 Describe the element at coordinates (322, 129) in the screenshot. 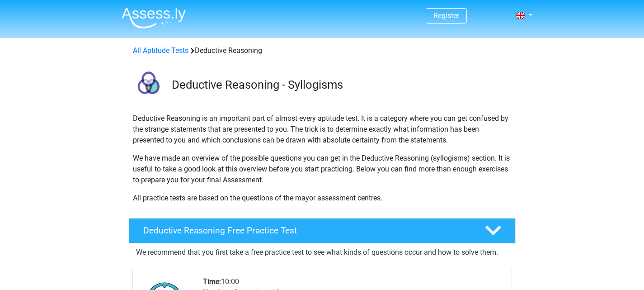

I see `p: Deductive Reasoning is an important part of almost every aptitude test. It is a category where yo...` at that location.